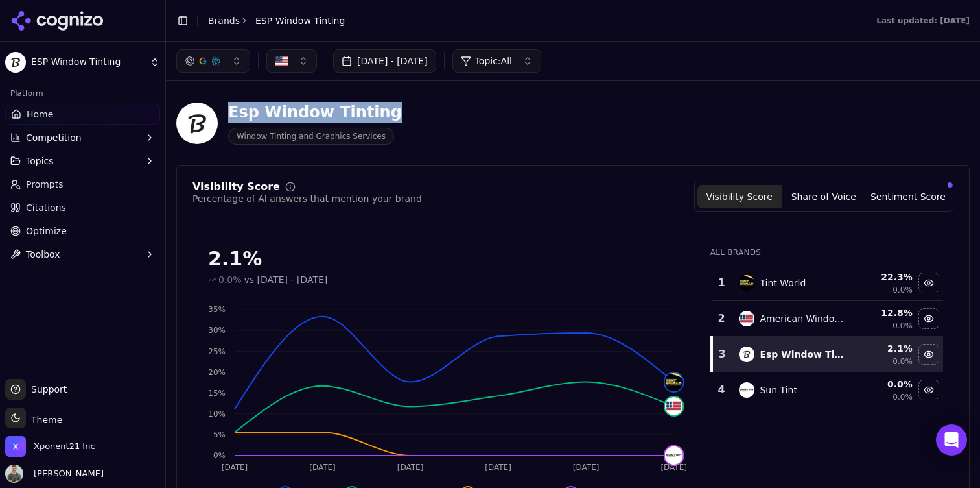 This screenshot has height=488, width=980. What do you see at coordinates (747, 354) in the screenshot?
I see `img: esp window tinting` at bounding box center [747, 354].